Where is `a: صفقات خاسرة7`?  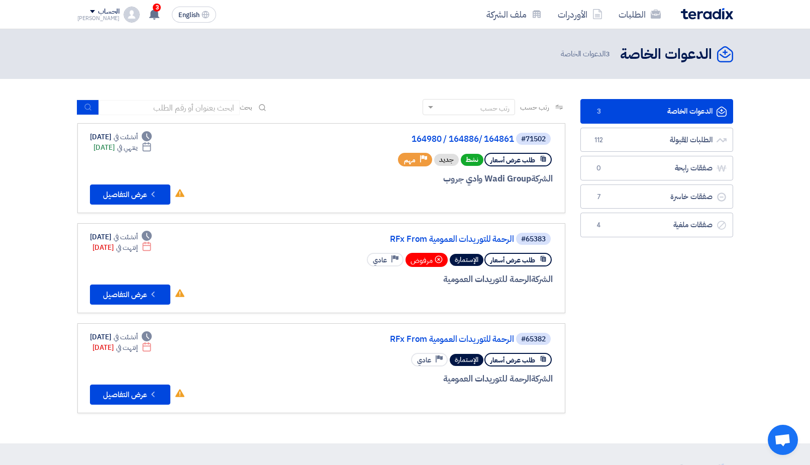
a: صفقات خاسرة7 is located at coordinates (657, 197).